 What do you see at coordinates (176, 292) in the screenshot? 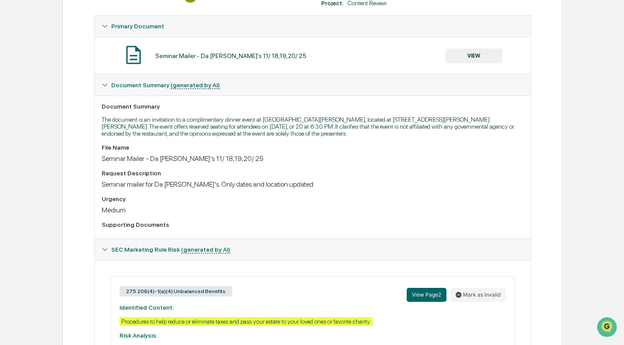
I see `div: 275.206(4)-1(a)(4) Unbalanced Benefits` at bounding box center [176, 292].